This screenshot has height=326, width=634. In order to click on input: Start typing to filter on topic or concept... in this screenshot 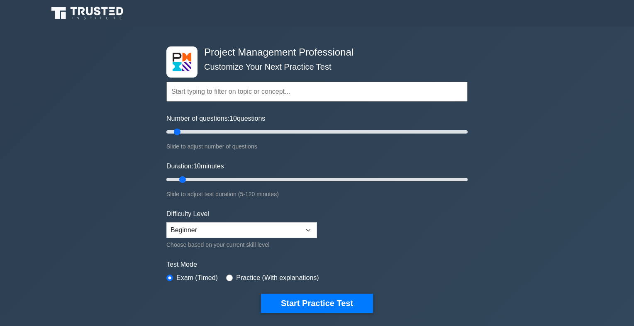, I will do `click(317, 92)`.